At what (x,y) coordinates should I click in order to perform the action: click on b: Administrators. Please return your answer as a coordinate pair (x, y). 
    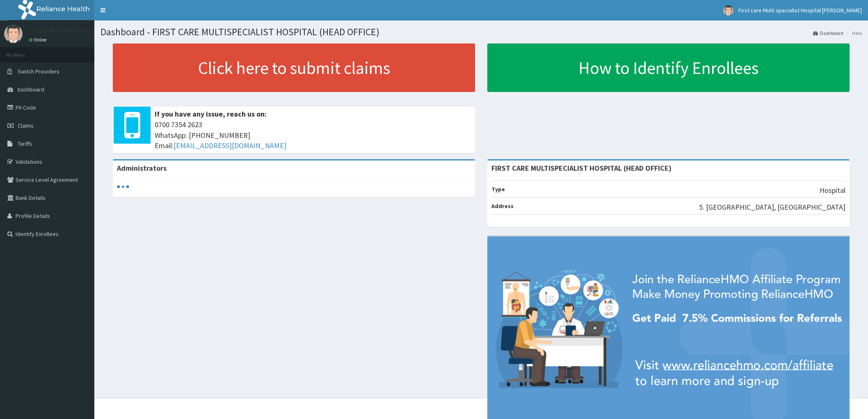
    Looking at the image, I should click on (141, 168).